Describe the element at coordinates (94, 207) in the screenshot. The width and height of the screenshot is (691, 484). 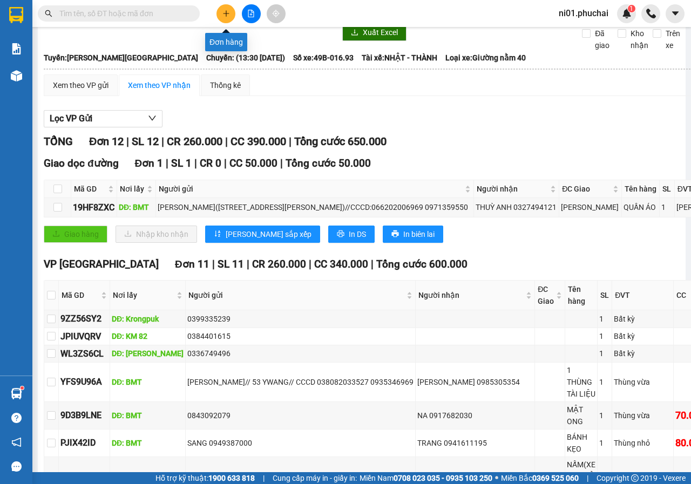
I see `div: 19HF8ZXC` at that location.